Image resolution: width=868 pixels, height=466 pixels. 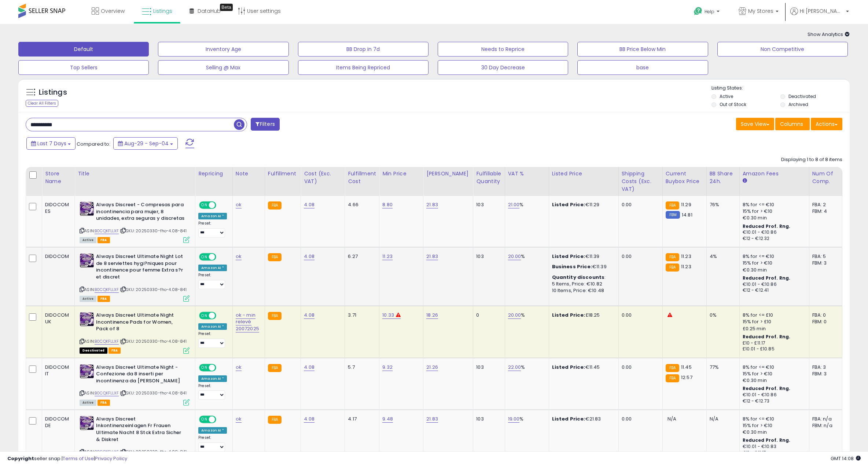 What do you see at coordinates (388, 315) in the screenshot?
I see `a: 10.33` at bounding box center [388, 315].